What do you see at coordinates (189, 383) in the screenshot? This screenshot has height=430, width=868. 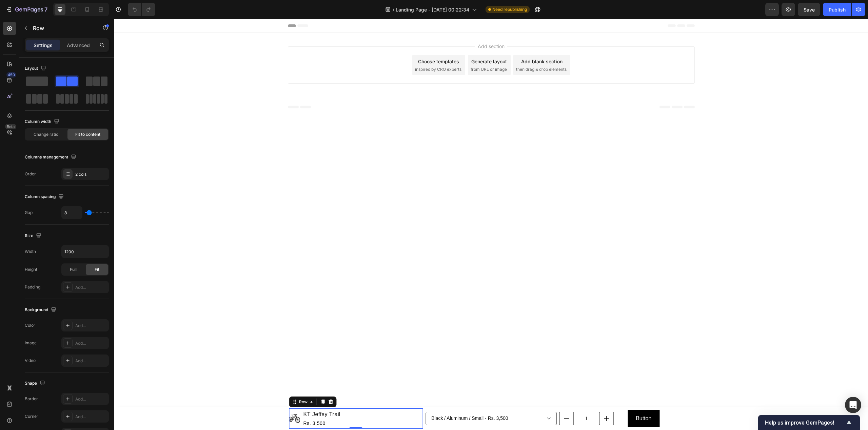 I see `div: Row` at bounding box center [189, 383].